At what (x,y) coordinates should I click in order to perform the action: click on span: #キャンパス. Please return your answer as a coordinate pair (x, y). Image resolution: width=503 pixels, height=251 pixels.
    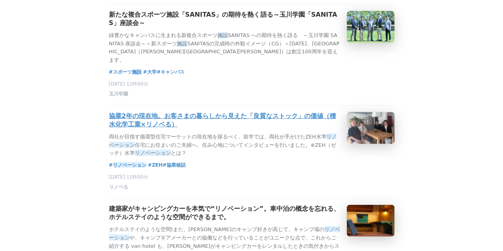
    Looking at the image, I should click on (170, 72).